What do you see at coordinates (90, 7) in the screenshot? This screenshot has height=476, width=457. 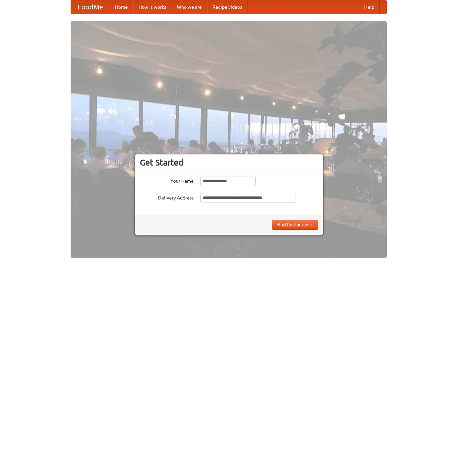 I see `a: FoodMe` at bounding box center [90, 7].